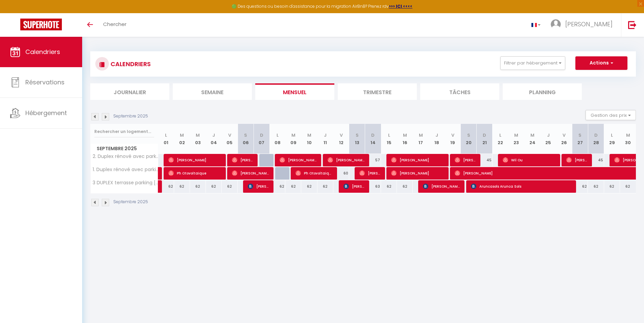 This screenshot has height=323, width=644. What do you see at coordinates (563, 139) in the screenshot?
I see `th: 26` at bounding box center [563, 139].